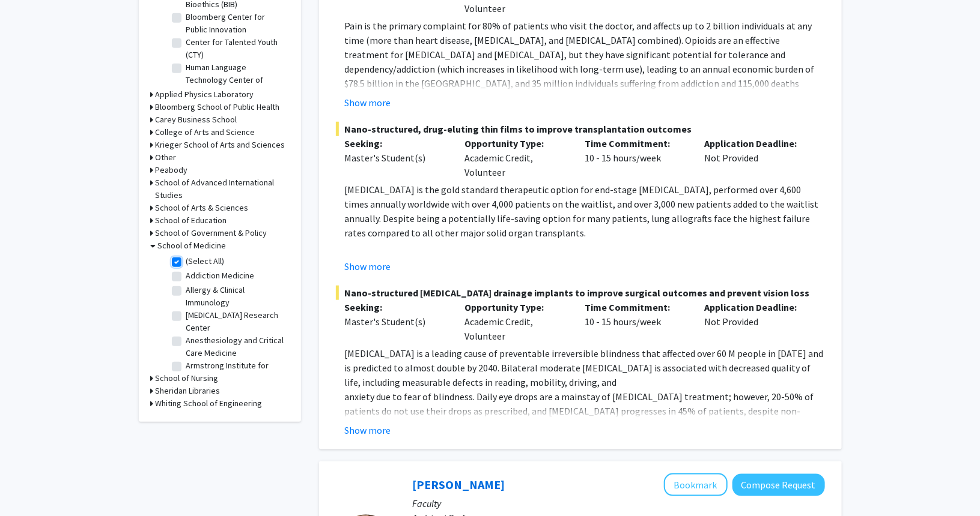 Image resolution: width=980 pixels, height=516 pixels. I want to click on button: Compose Request to Ashley Kiemen, so click(779, 485).